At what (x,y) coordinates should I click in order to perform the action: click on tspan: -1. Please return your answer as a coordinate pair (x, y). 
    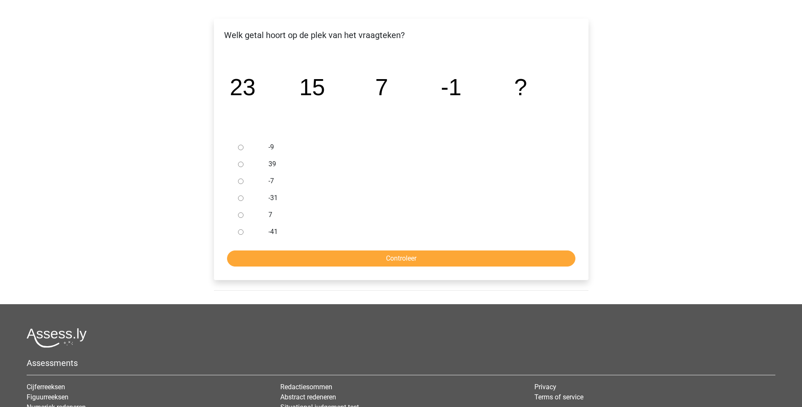
    Looking at the image, I should click on (451, 87).